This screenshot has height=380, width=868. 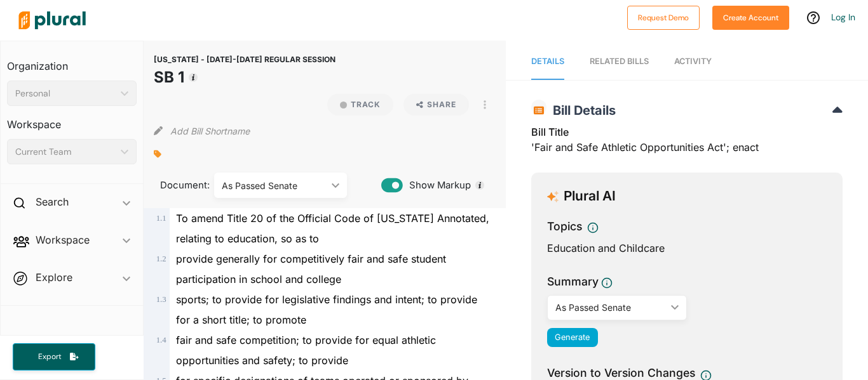 What do you see at coordinates (72, 120) in the screenshot?
I see `h3: Workspace` at bounding box center [72, 120].